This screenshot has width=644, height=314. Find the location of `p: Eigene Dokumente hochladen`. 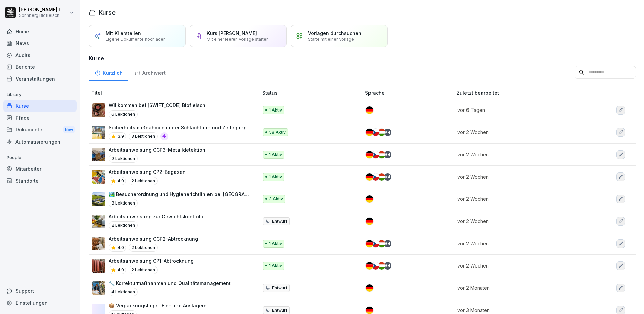

p: Eigene Dokumente hochladen is located at coordinates (136, 39).